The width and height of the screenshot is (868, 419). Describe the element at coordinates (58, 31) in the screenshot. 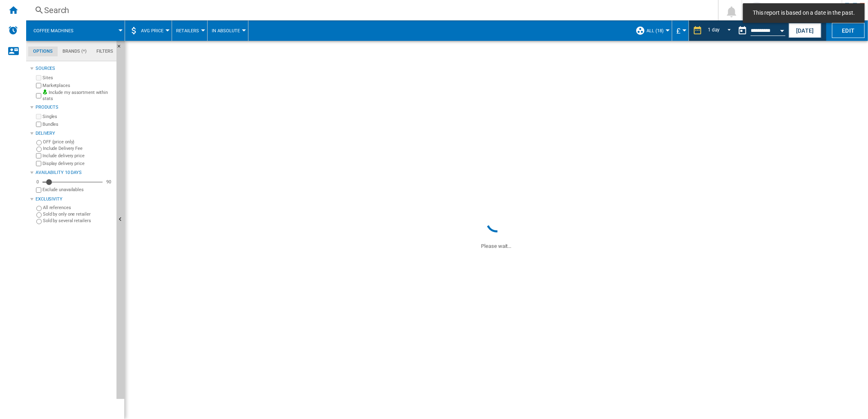

I see `button: Coffee machines` at that location.